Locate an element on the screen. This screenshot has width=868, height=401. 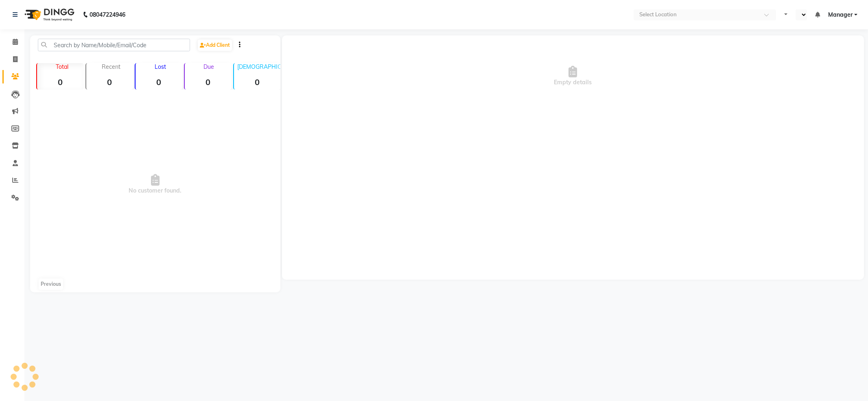
p: Lost is located at coordinates (161, 67).